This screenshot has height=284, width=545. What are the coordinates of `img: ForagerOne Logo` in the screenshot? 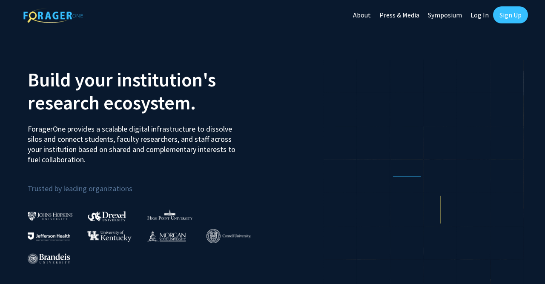 It's located at (53, 15).